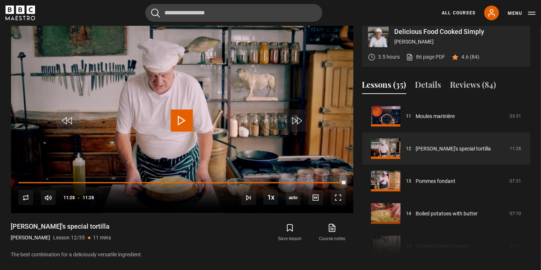 This screenshot has width=541, height=270. I want to click on p: Lesson 12/35, so click(69, 238).